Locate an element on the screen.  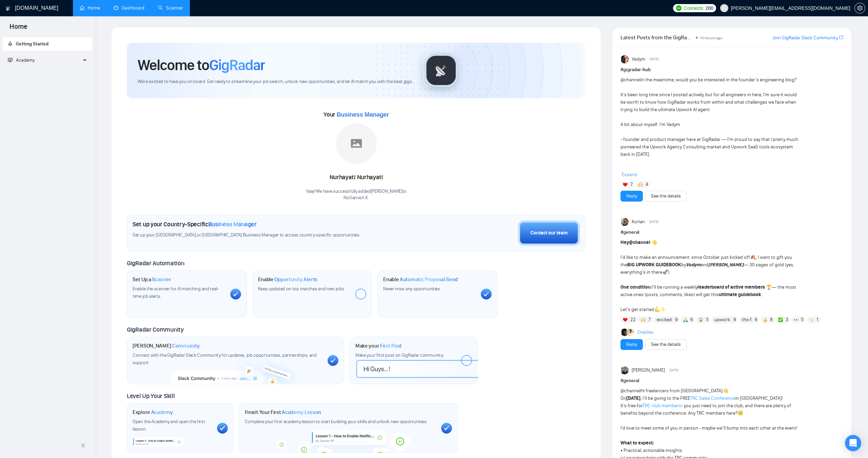
a: dashboardDashboard is located at coordinates (129, 8).